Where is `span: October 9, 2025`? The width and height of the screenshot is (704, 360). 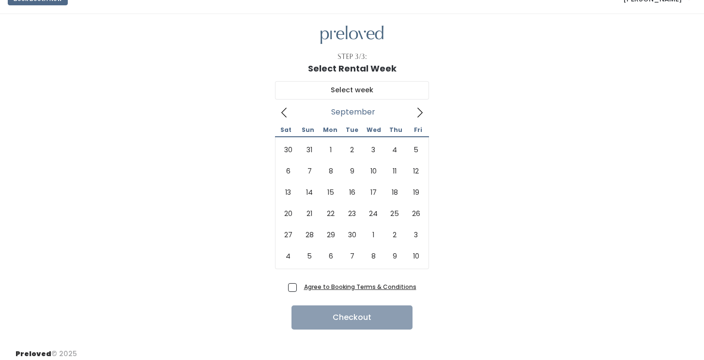 span: October 9, 2025 is located at coordinates (394, 256).